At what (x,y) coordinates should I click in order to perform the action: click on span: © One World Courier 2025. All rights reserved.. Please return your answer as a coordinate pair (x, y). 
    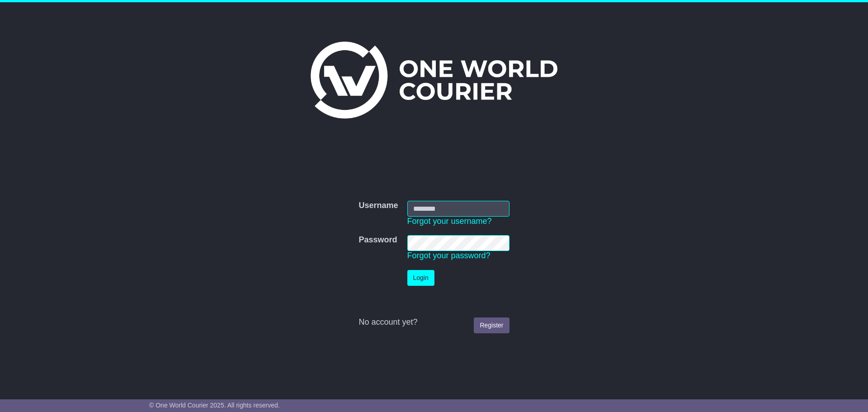
    Looking at the image, I should click on (214, 405).